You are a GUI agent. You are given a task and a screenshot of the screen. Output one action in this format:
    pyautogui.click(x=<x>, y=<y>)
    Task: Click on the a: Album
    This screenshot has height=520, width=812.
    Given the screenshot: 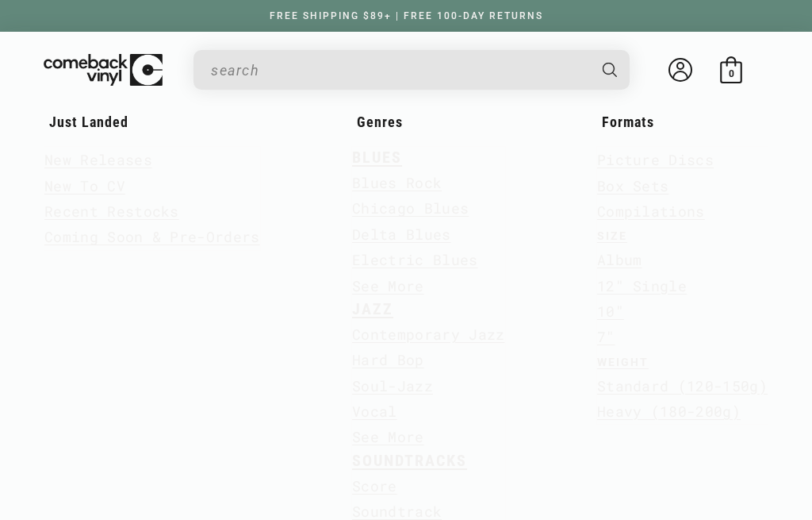 What is the action you would take?
    pyautogui.click(x=619, y=260)
    